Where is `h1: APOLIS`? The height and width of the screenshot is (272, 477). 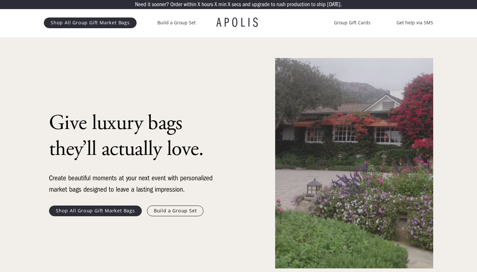
h1: APOLIS is located at coordinates (238, 23).